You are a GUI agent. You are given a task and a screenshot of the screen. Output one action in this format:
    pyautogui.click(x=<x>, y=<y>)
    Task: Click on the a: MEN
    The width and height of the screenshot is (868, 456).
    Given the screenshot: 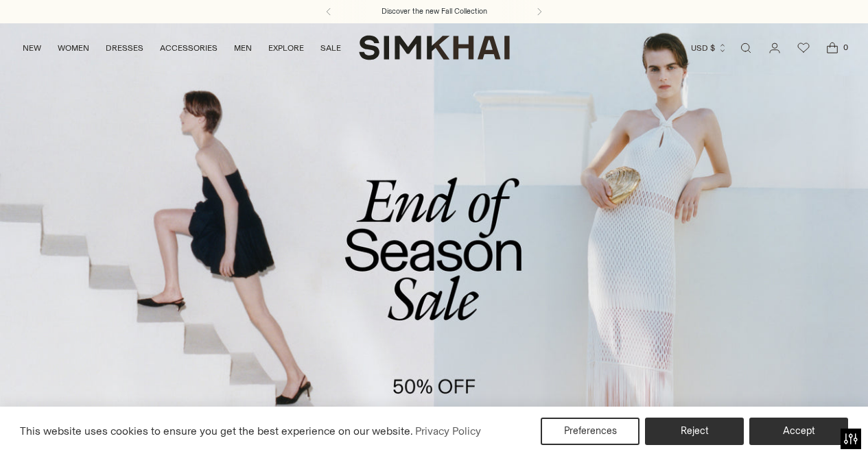 What is the action you would take?
    pyautogui.click(x=243, y=48)
    